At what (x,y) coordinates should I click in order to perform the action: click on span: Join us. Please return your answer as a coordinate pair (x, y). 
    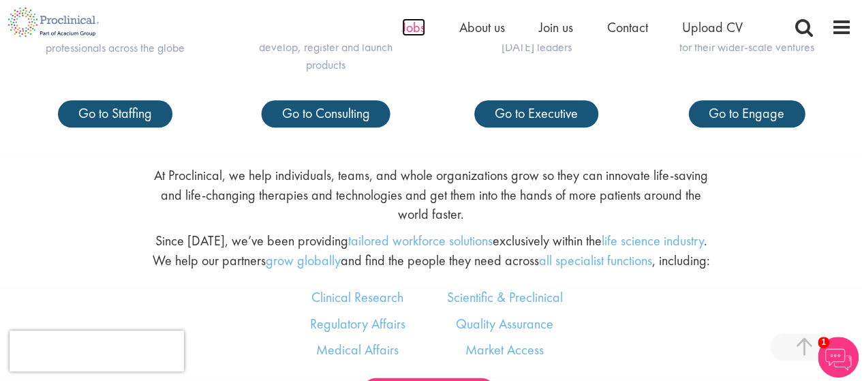
    Looking at the image, I should click on (556, 27).